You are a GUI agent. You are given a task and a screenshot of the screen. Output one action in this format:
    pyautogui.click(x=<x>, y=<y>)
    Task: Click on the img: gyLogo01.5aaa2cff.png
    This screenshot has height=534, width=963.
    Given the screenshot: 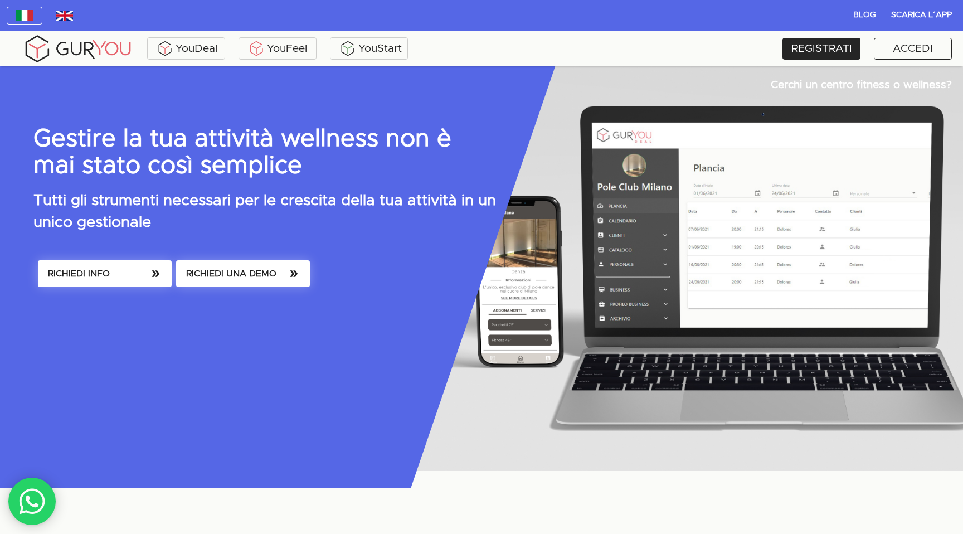 What is the action you would take?
    pyautogui.click(x=78, y=48)
    